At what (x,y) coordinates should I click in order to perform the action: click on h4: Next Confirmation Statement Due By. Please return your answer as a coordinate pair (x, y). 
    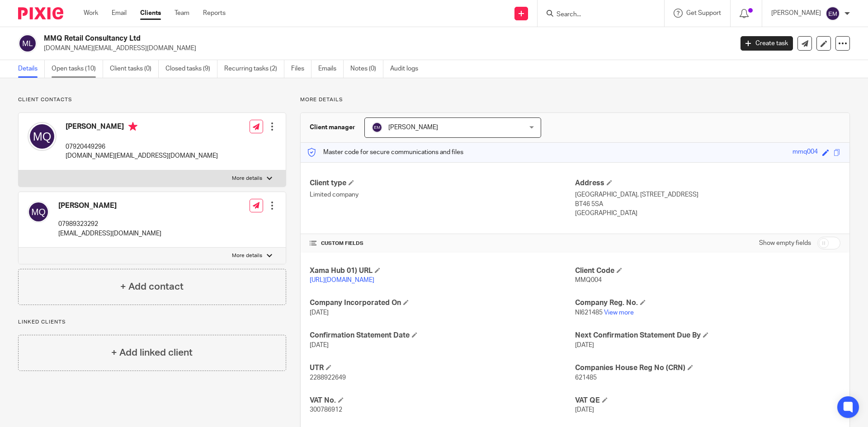
    Looking at the image, I should click on (707, 335).